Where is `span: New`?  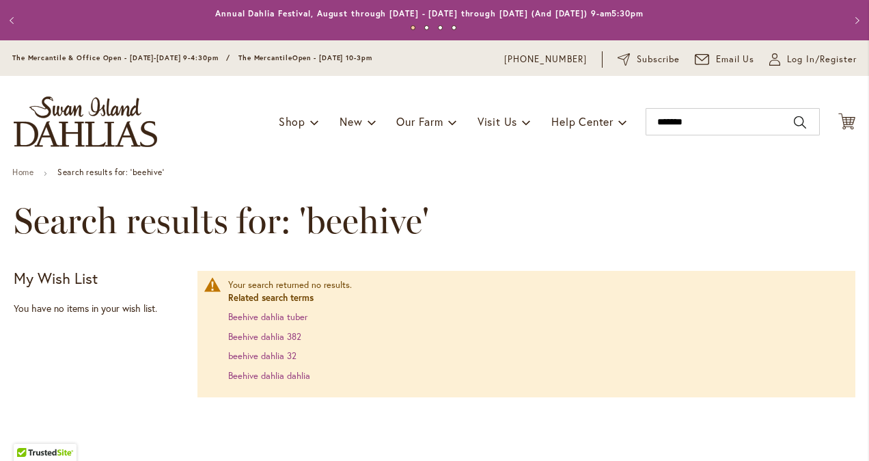 span: New is located at coordinates (351, 121).